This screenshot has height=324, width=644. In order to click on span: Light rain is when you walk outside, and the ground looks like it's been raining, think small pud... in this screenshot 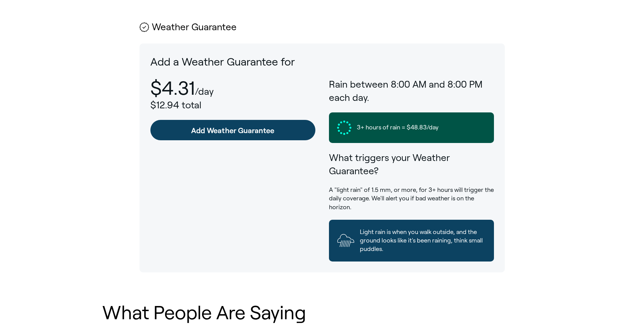, I will do `click(423, 240)`.